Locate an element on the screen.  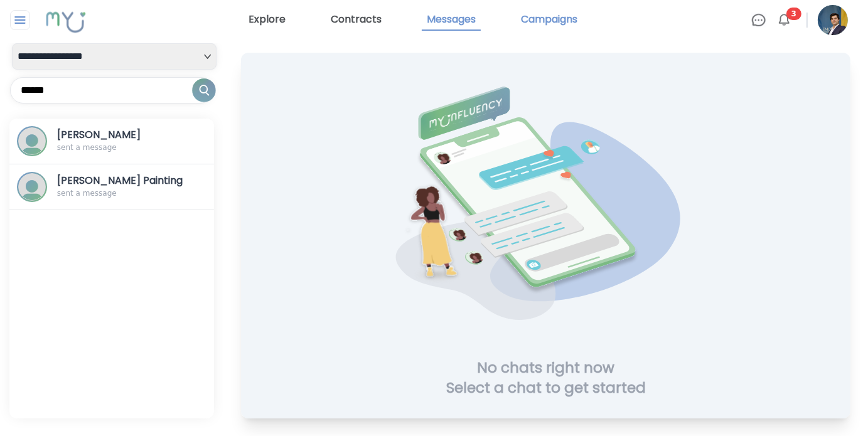
h1: No chats right now is located at coordinates (546, 368).